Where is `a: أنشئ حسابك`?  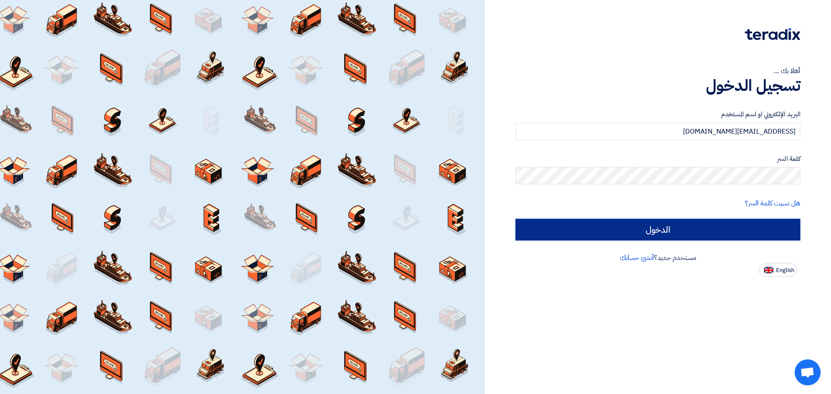 a: أنشئ حسابك is located at coordinates (636, 258).